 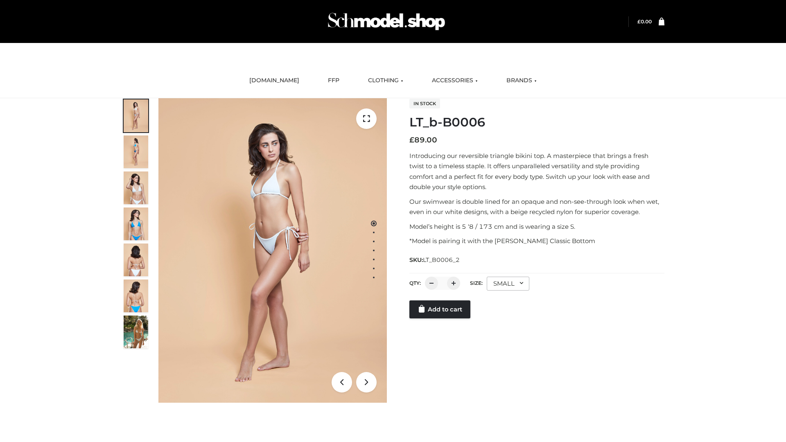 What do you see at coordinates (385, 81) in the screenshot?
I see `a: CLOTHING` at bounding box center [385, 81].